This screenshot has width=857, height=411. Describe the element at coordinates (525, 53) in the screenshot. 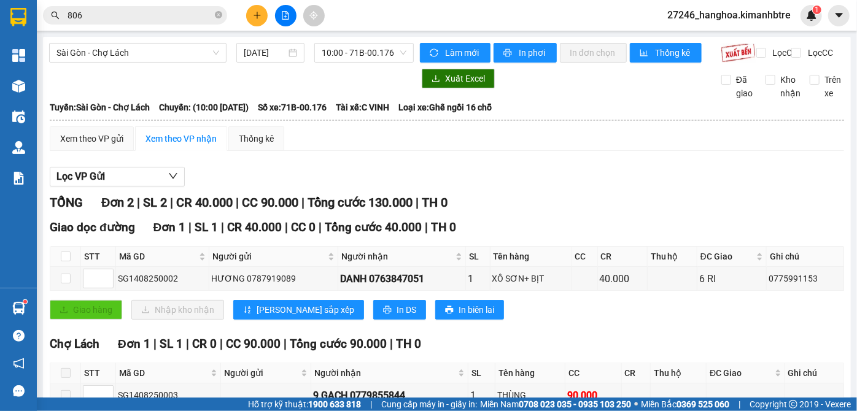

I see `button: printerIn phơi` at that location.